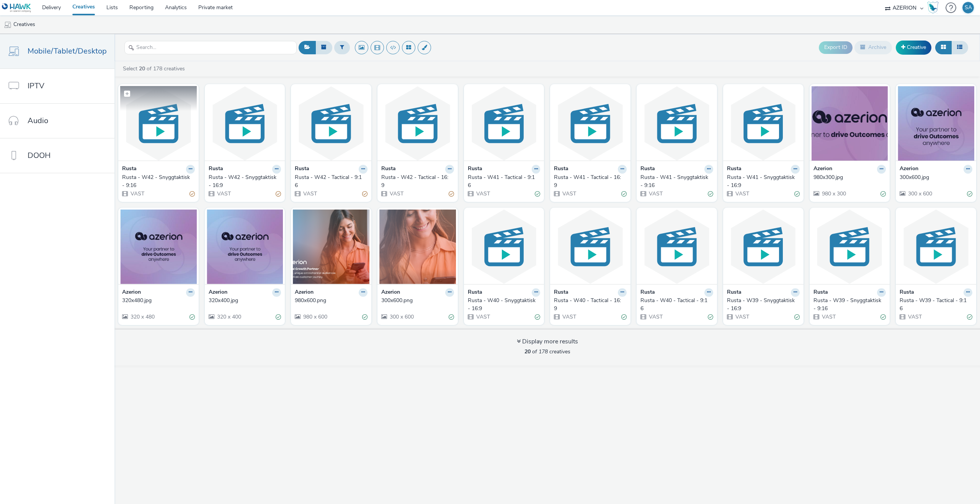  I want to click on img: Rusta - W41 - Snyggtaktisk - 16:9 visual, so click(763, 123).